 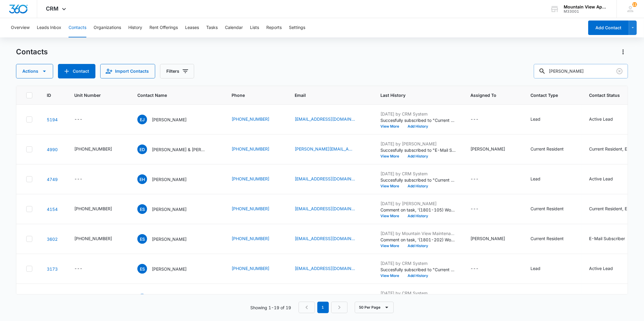 What do you see at coordinates (323, 307) in the screenshot?
I see `em: 1` at bounding box center [323, 307].